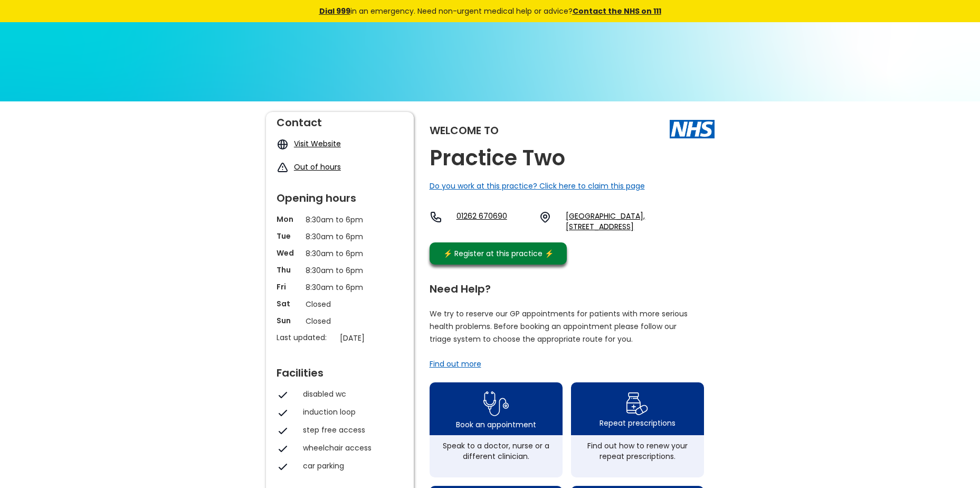 This screenshot has height=488, width=980. Describe the element at coordinates (288, 304) in the screenshot. I see `p: Sat` at that location.